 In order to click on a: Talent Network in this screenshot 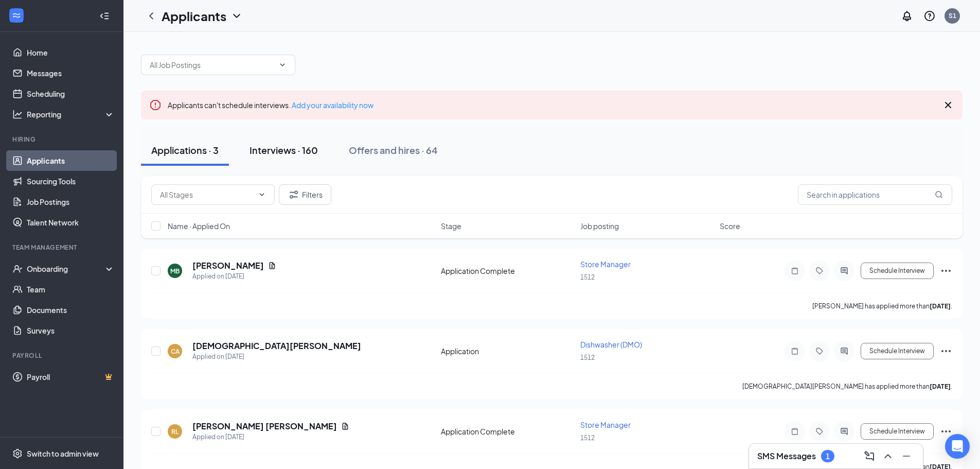, I will do `click(71, 223)`.